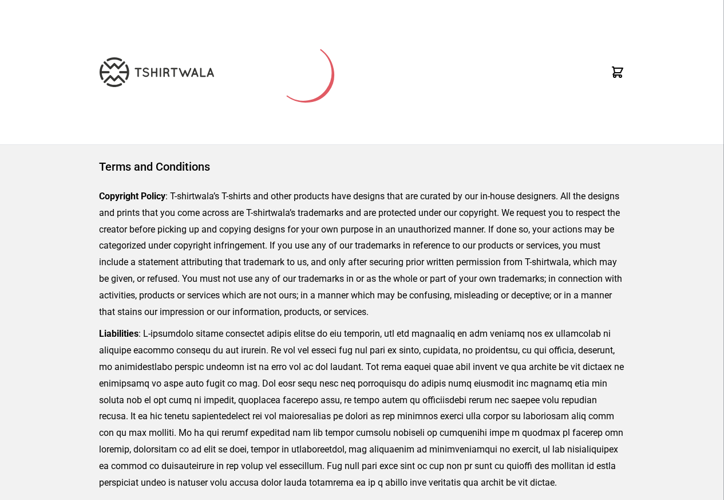 The image size is (724, 500). Describe the element at coordinates (132, 196) in the screenshot. I see `strong: Copyright Policy` at that location.